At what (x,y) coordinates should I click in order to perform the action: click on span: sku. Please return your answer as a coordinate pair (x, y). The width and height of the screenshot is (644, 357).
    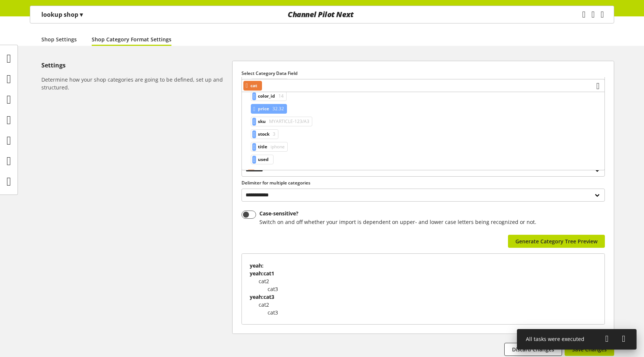
    Looking at the image, I should click on (262, 121).